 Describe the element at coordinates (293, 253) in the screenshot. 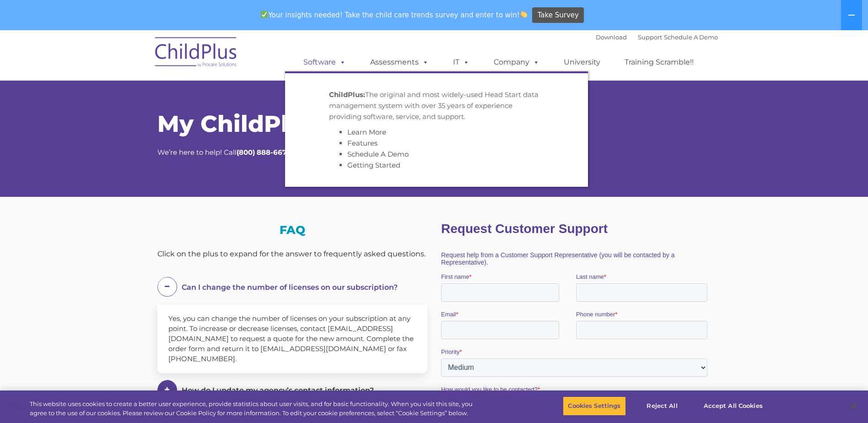

I see `div: Click on the plus to expand for the answer to frequently asked questions.` at that location.